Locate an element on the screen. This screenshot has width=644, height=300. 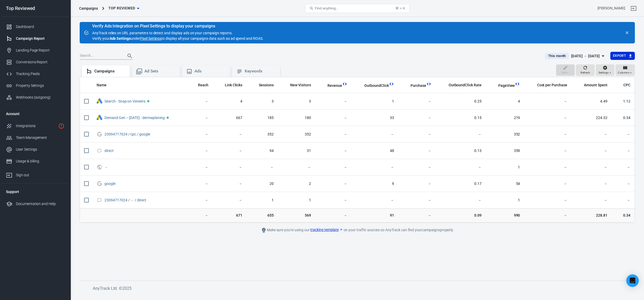
div: Verify Ads Integration on Pixel Settings to display your campaigns is located at coordinates (178, 26).